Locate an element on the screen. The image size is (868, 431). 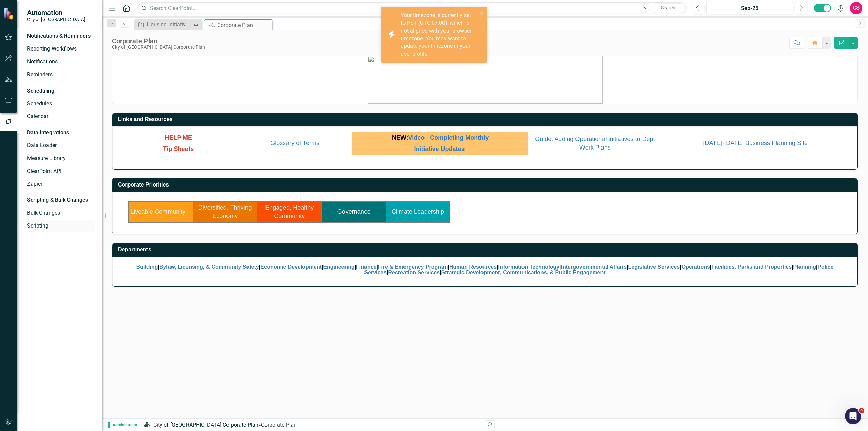
div: Housing Initiatives is located at coordinates (169, 24).